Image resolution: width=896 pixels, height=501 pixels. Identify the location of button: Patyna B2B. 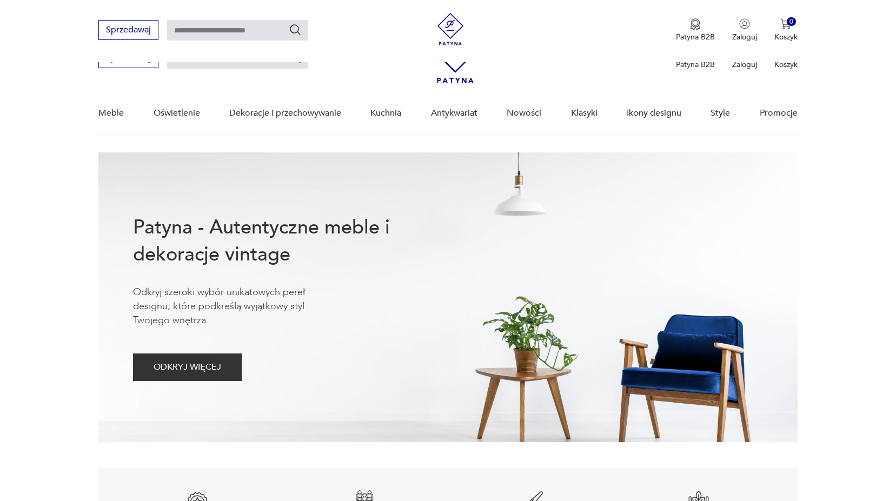
(695, 30).